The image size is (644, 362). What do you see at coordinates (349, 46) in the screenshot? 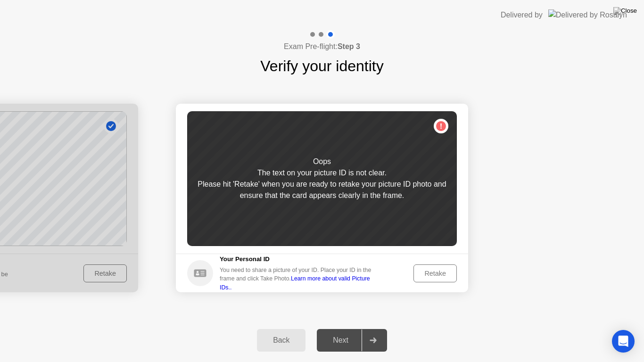
I see `b: Step 3` at bounding box center [349, 46].